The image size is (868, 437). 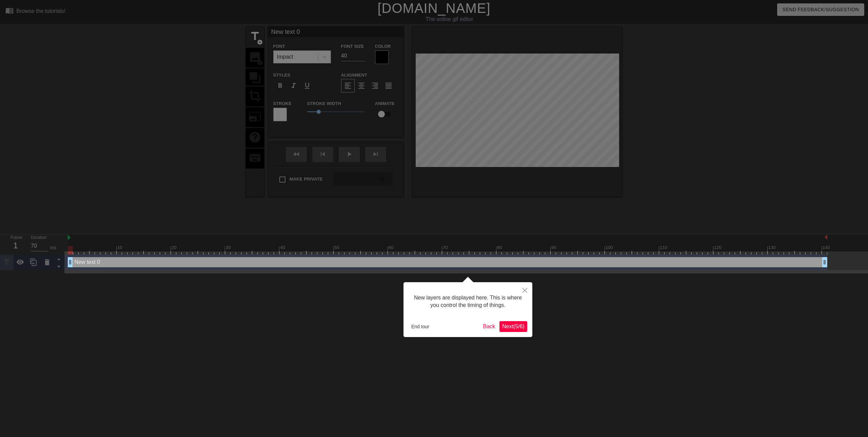 What do you see at coordinates (467, 301) in the screenshot?
I see `div: New layers are displayed here. This is where you control the timing of things.` at bounding box center [467, 301].